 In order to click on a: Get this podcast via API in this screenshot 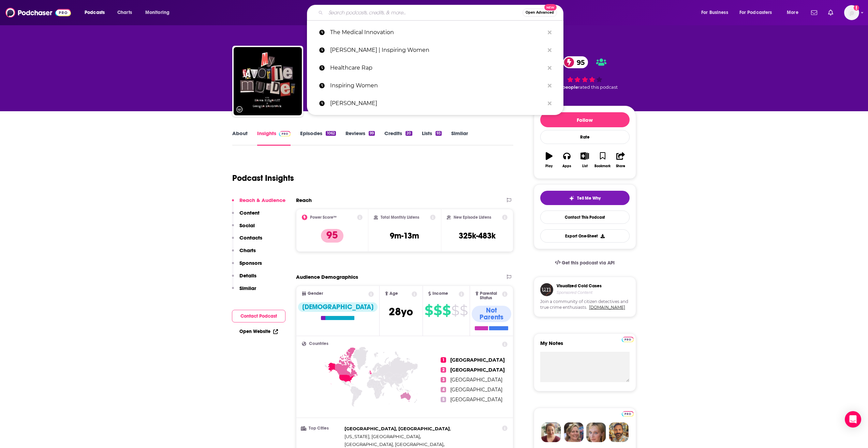, I will do `click(585, 263)`.